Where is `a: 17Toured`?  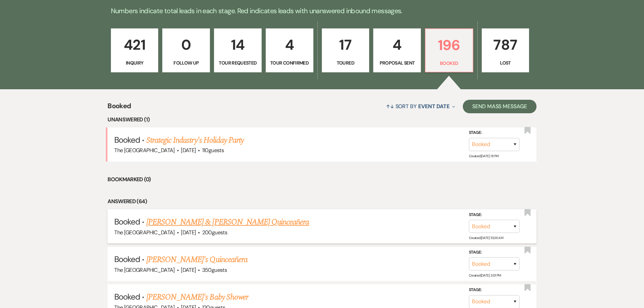
a: 17Toured is located at coordinates (345, 50).